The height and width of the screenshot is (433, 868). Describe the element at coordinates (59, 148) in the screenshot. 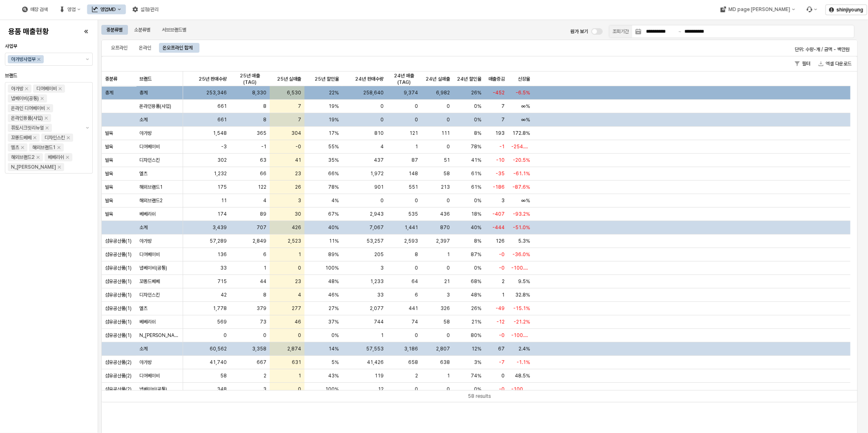

I see `div: Remove 해외브랜드1` at that location.